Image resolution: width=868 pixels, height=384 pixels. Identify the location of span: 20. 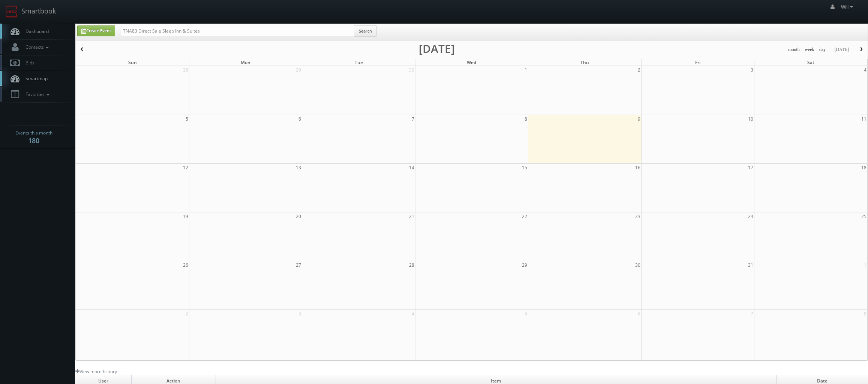
(298, 216).